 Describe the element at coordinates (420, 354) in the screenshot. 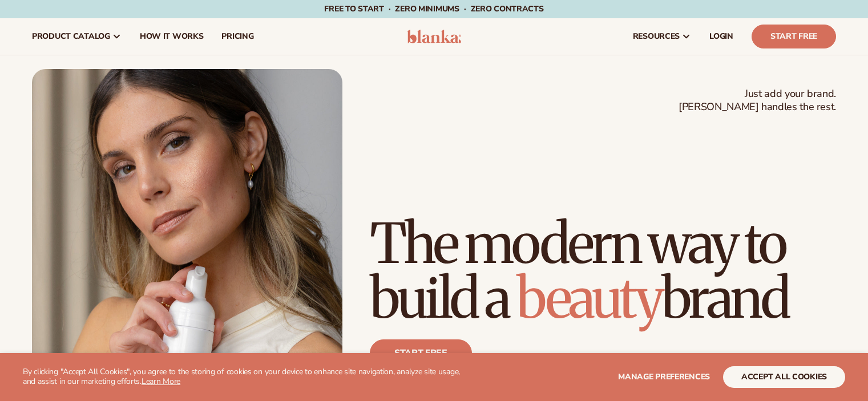

I see `a: Start free` at that location.